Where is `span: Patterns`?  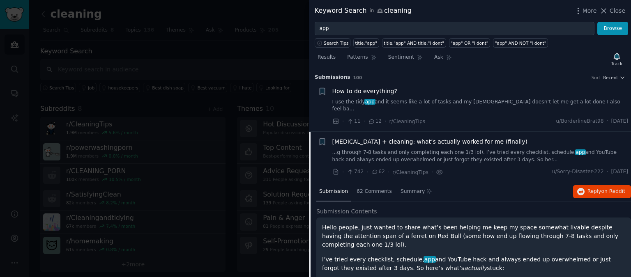 span: Patterns is located at coordinates (357, 57).